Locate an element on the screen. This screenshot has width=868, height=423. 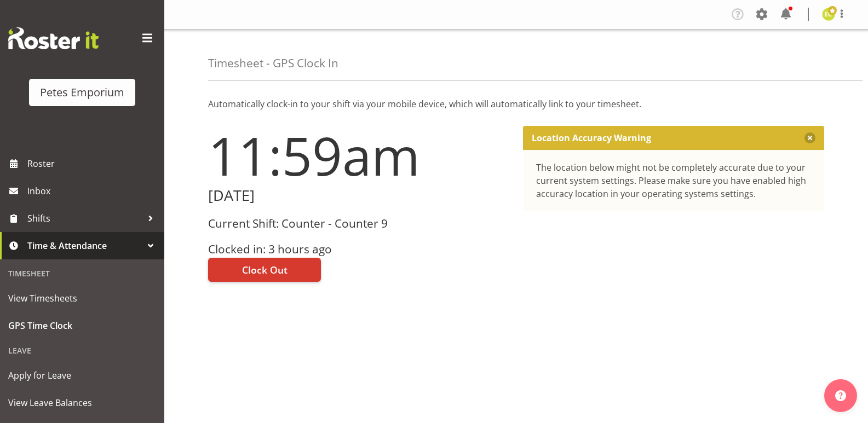
button: Close message is located at coordinates (810, 138).